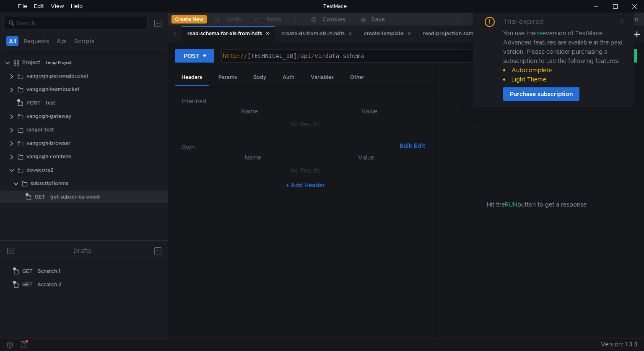 Image resolution: width=644 pixels, height=351 pixels. Describe the element at coordinates (62, 41) in the screenshot. I see `button: Api` at that location.